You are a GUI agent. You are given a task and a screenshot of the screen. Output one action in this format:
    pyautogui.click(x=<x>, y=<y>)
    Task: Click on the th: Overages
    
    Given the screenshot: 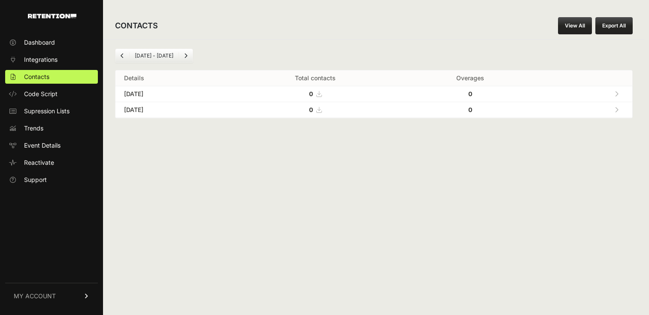 What is the action you would take?
    pyautogui.click(x=470, y=78)
    